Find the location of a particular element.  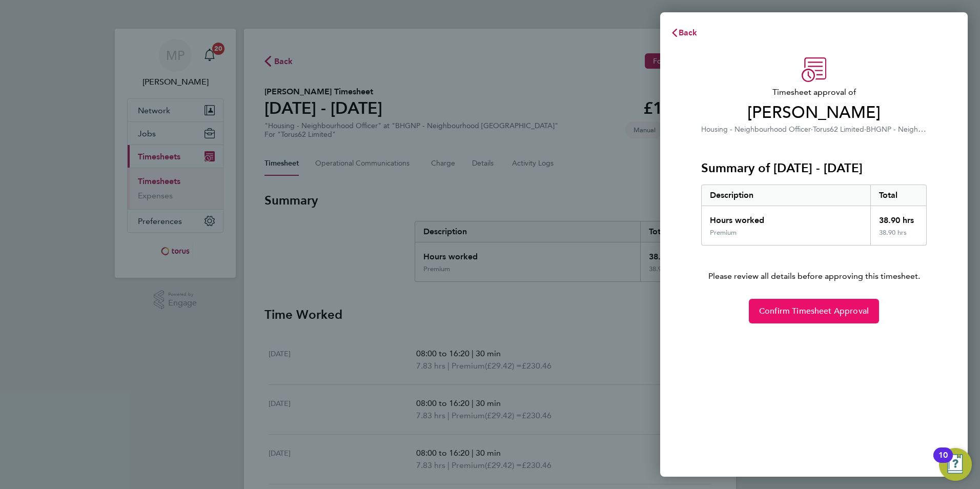

div: Description is located at coordinates (786, 195).